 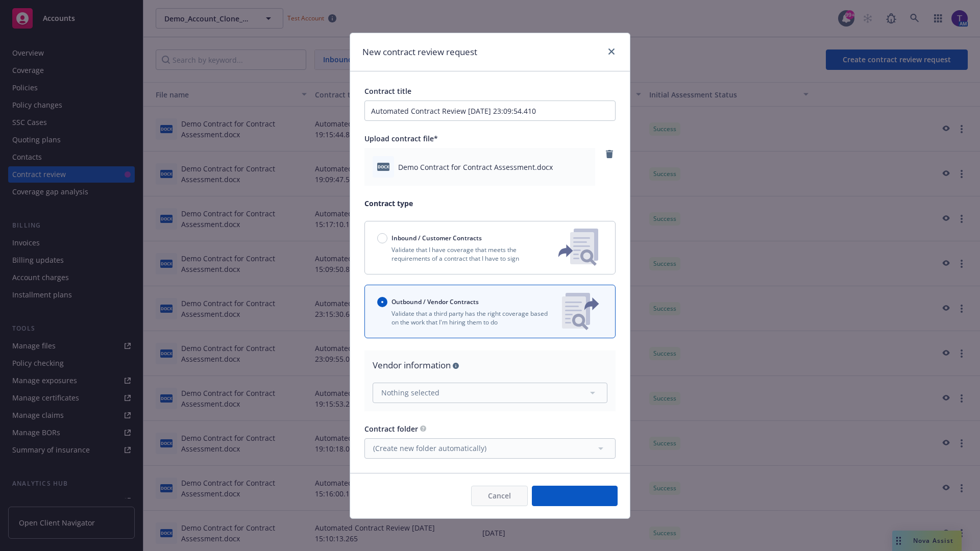 What do you see at coordinates (499, 495) in the screenshot?
I see `span: Cancel` at bounding box center [499, 495].